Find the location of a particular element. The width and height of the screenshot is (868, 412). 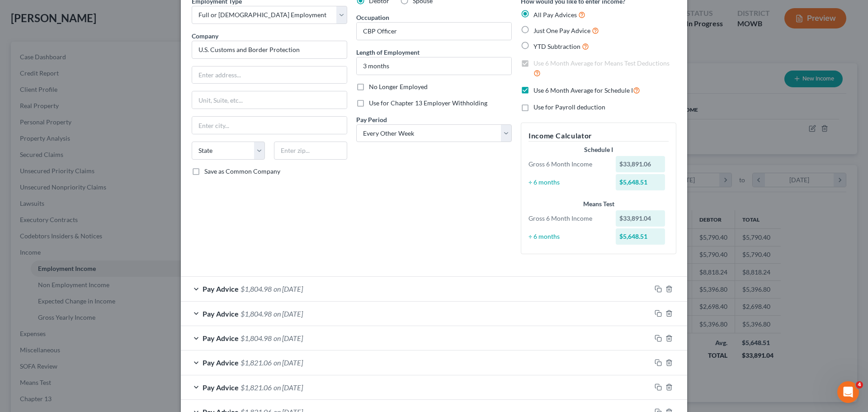

span: Pay Period is located at coordinates (372, 119).